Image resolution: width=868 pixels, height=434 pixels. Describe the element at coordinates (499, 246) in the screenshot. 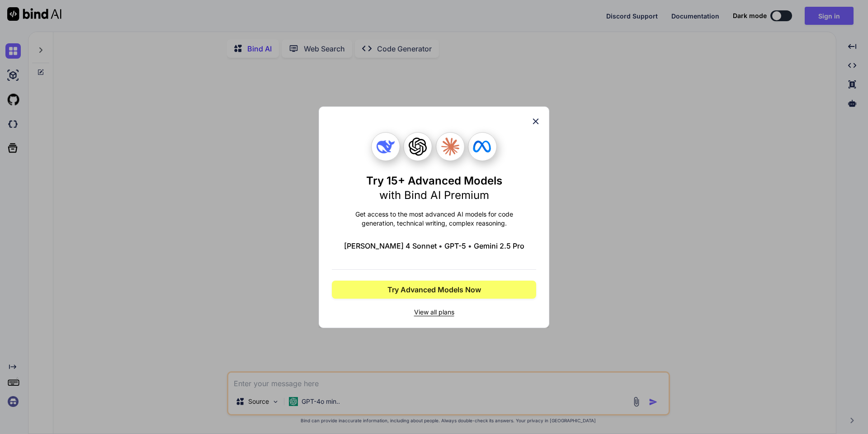

I see `span: Gemini 2.5 Pro` at that location.